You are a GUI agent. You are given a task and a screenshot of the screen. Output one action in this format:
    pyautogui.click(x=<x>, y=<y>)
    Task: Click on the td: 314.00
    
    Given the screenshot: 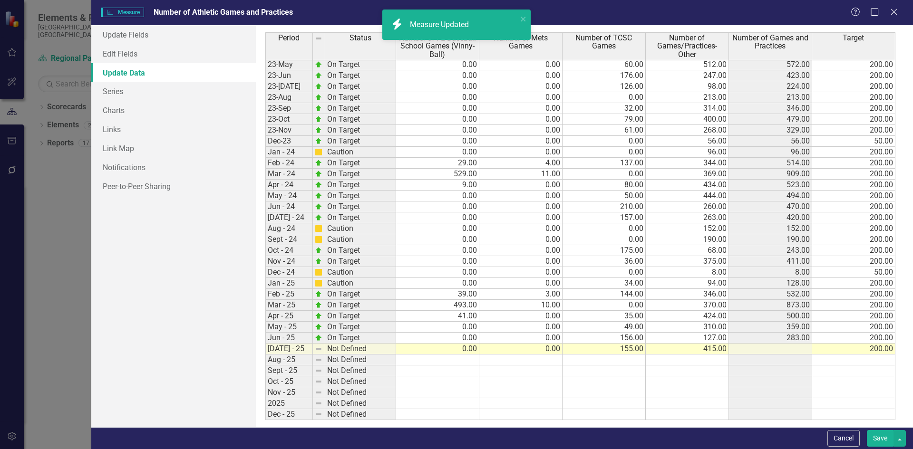 What is the action you would take?
    pyautogui.click(x=687, y=108)
    